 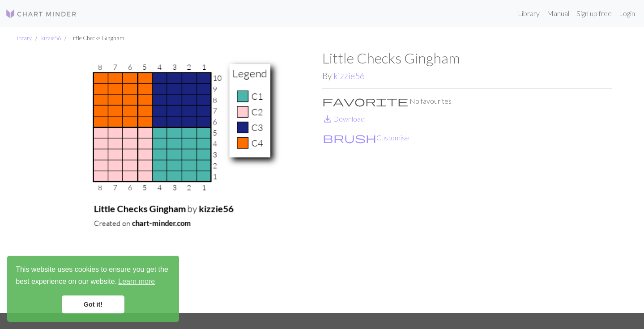 What do you see at coordinates (327, 119) in the screenshot?
I see `i: Download` at bounding box center [327, 119].